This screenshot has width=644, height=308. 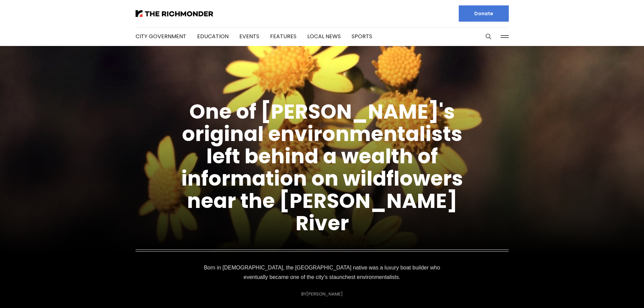 I want to click on a: Education, so click(x=213, y=36).